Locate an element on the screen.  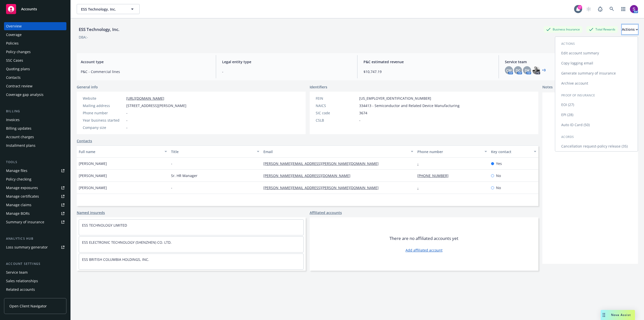
a: Policy changes is located at coordinates (35, 52).